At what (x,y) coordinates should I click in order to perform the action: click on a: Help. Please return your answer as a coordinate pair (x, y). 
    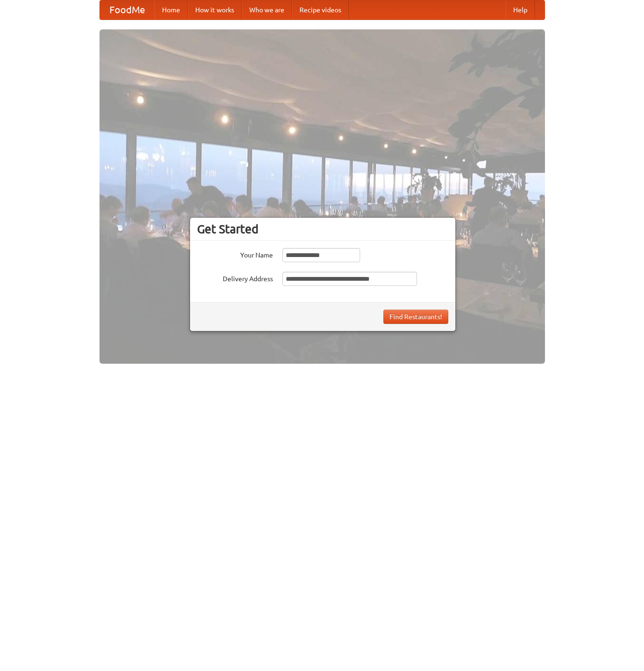
    Looking at the image, I should click on (521, 10).